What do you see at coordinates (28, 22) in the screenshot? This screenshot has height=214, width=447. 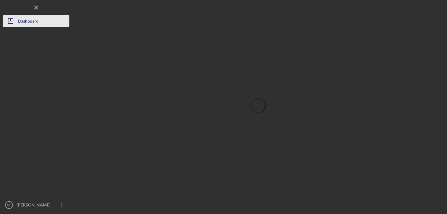 I see `div: Dashboard` at bounding box center [28, 22].